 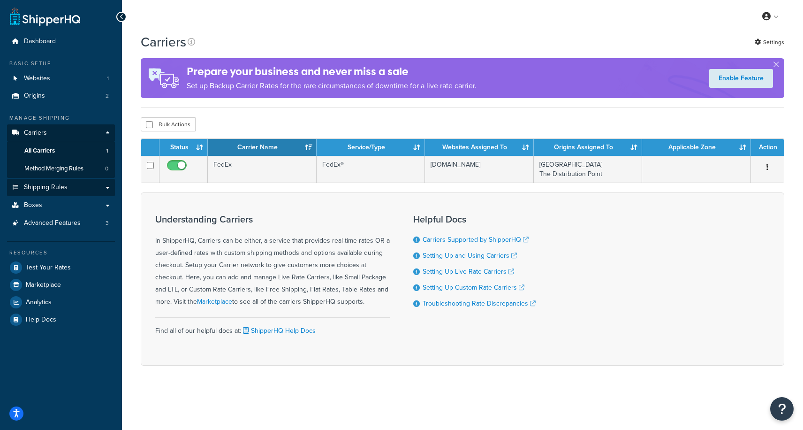 I want to click on li: Shipping Rules, so click(x=61, y=187).